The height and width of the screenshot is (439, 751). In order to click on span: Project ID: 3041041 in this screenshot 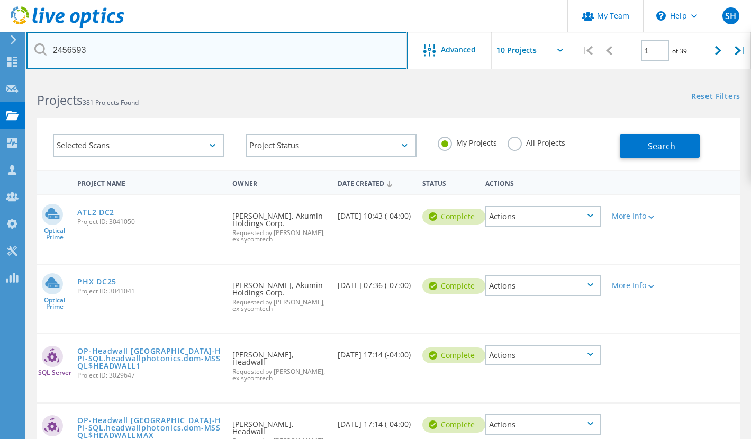, I will do `click(149, 291)`.